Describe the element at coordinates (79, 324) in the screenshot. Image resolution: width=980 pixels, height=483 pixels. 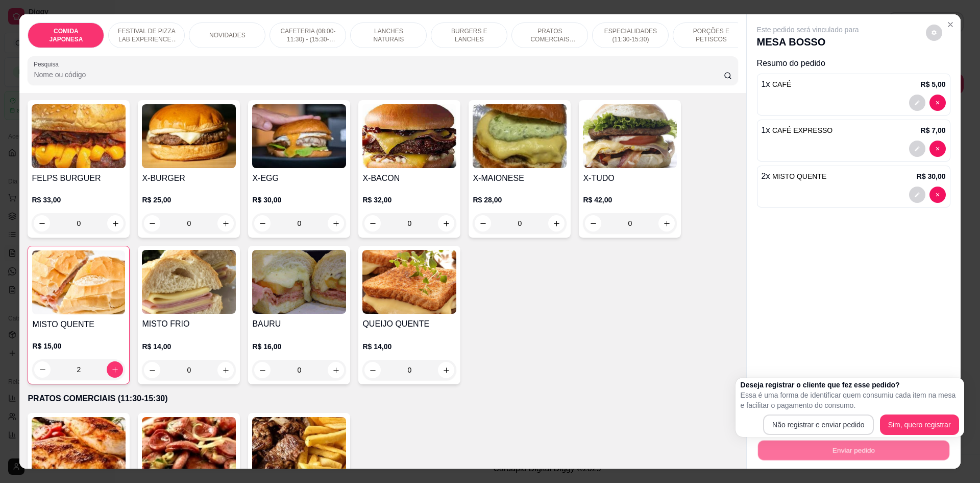
I see `h4: MISTO QUENTE` at that location.